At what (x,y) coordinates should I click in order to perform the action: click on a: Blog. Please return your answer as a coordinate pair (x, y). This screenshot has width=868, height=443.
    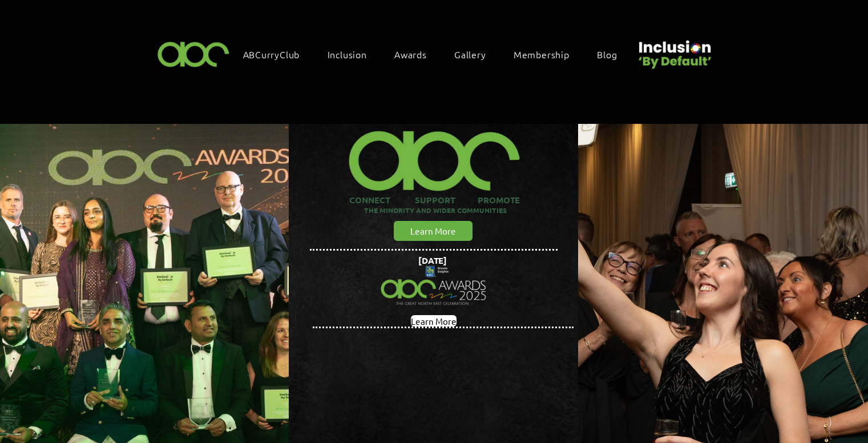
    Looking at the image, I should click on (612, 54).